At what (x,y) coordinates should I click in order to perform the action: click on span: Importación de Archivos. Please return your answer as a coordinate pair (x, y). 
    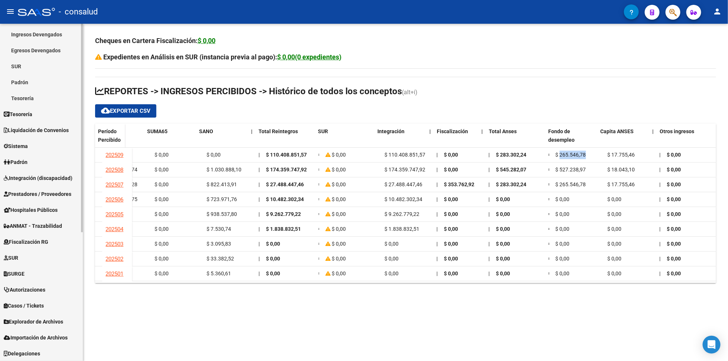
    Looking at the image, I should click on (36, 338).